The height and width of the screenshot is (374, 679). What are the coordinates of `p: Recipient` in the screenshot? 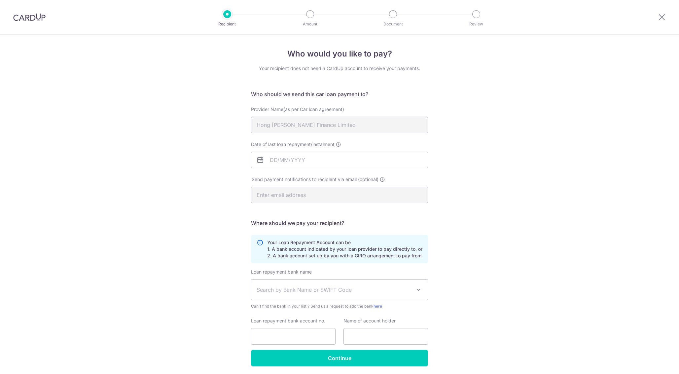 It's located at (227, 24).